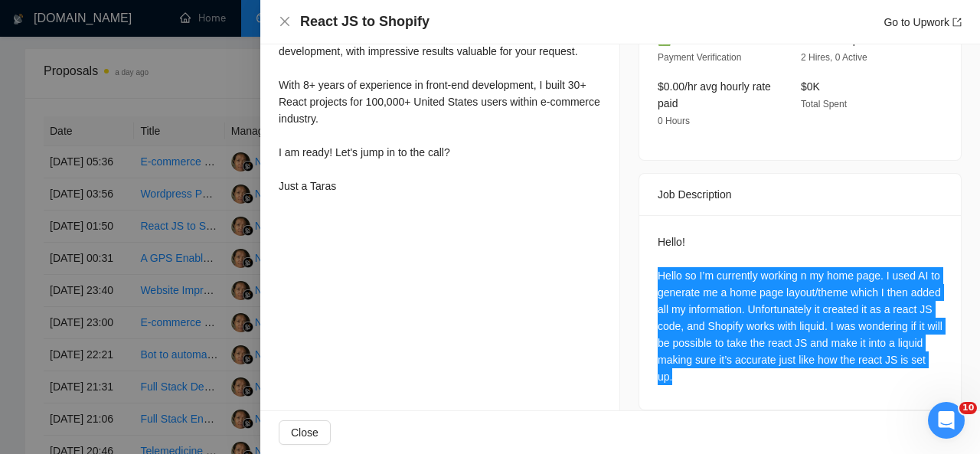 The image size is (980, 454). What do you see at coordinates (673, 121) in the screenshot?
I see `span: 0 Hours` at bounding box center [673, 121].